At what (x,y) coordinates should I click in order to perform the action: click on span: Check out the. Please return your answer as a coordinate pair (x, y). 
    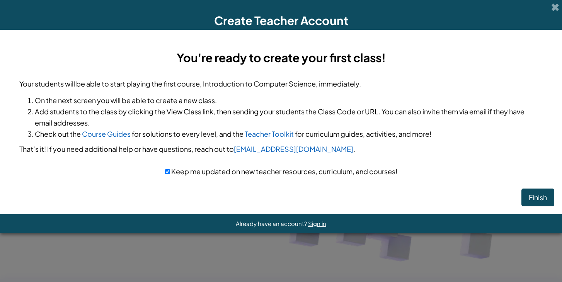
    Looking at the image, I should click on (58, 134).